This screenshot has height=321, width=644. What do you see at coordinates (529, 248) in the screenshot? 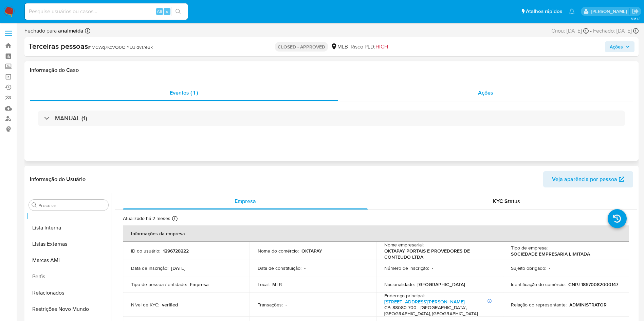
I see `p: Tipo de empresa :` at bounding box center [529, 248].